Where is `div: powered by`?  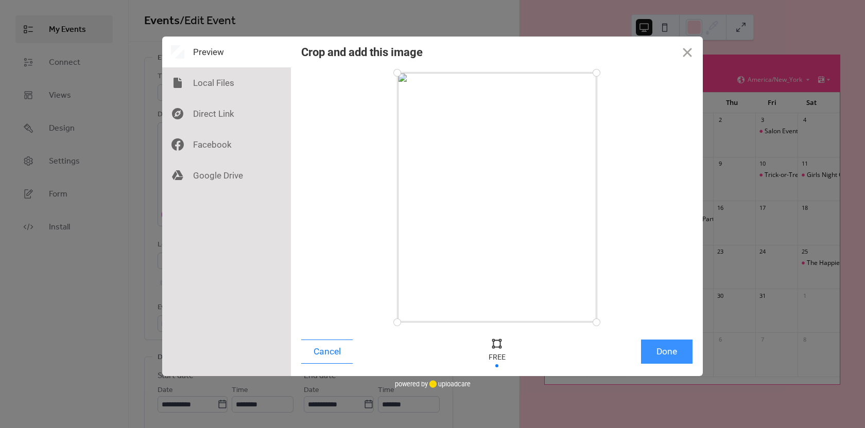
div: powered by is located at coordinates (432, 384).